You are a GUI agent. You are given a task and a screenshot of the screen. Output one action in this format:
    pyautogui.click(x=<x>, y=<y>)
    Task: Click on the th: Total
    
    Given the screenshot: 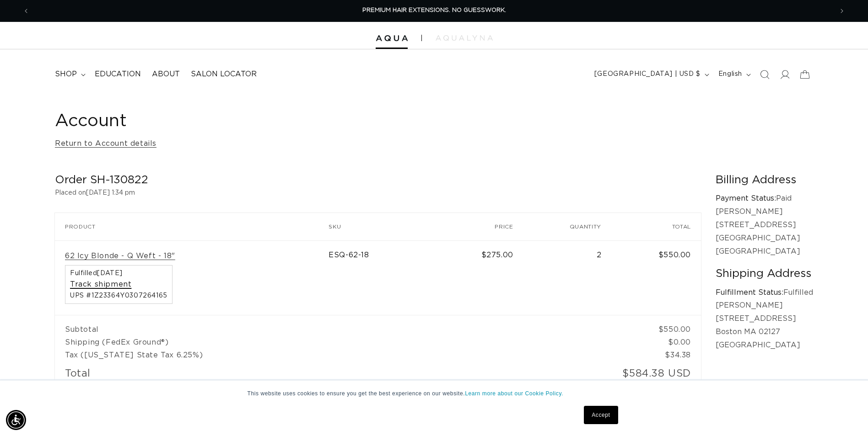 What is the action you would take?
    pyautogui.click(x=656, y=227)
    